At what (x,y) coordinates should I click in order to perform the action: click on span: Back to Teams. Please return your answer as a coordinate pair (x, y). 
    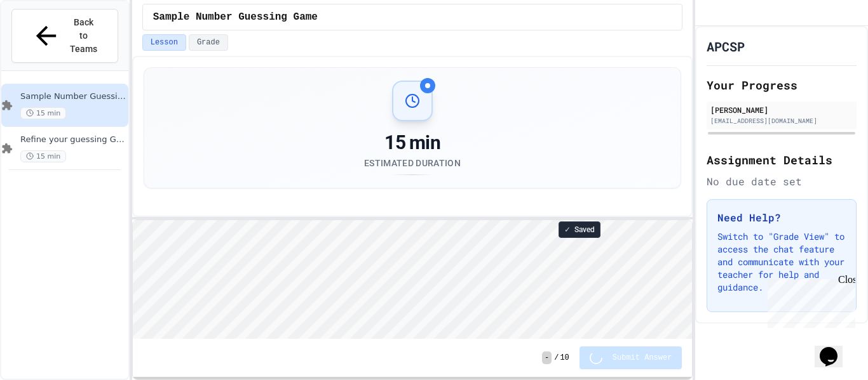
    Looking at the image, I should click on (84, 35).